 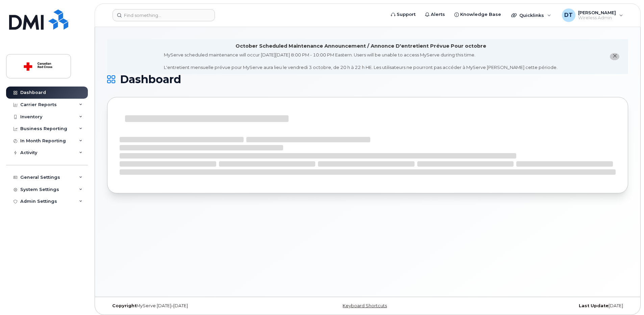 I want to click on button: close notification, so click(x=615, y=56).